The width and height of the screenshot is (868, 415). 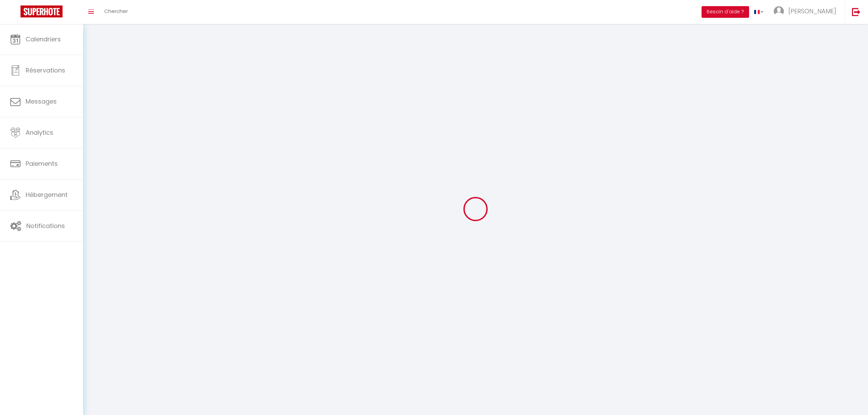 What do you see at coordinates (16, 13) in the screenshot?
I see `button: Ouvrir le widget de chat LiveChat` at bounding box center [16, 13].